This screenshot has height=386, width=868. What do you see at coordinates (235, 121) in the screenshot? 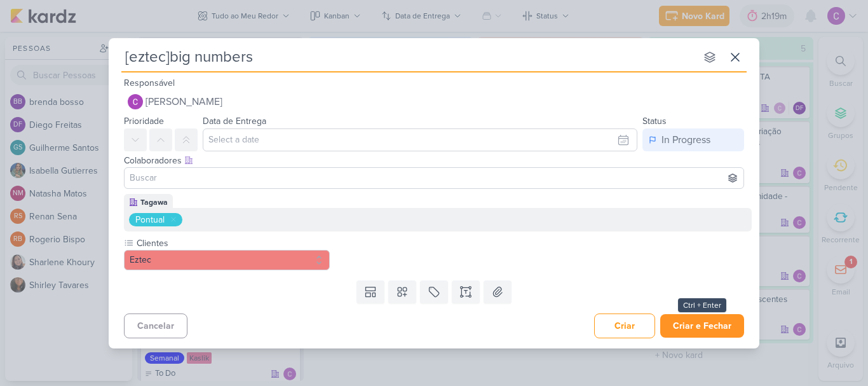
I see `label: Data de Entrega` at bounding box center [235, 121].